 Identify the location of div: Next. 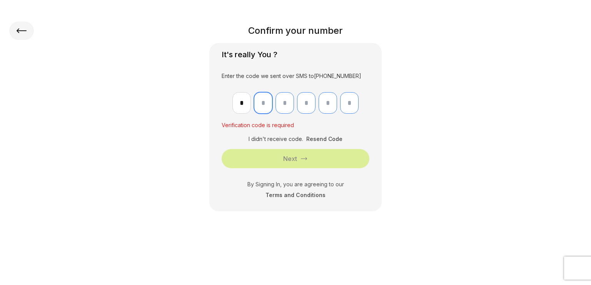
(290, 159).